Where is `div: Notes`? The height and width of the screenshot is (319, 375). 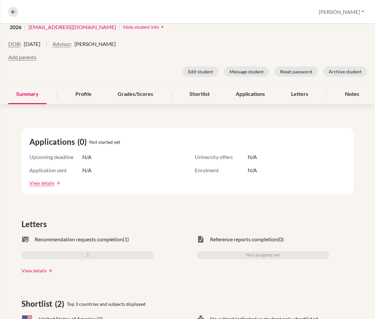
div: Notes is located at coordinates (352, 94).